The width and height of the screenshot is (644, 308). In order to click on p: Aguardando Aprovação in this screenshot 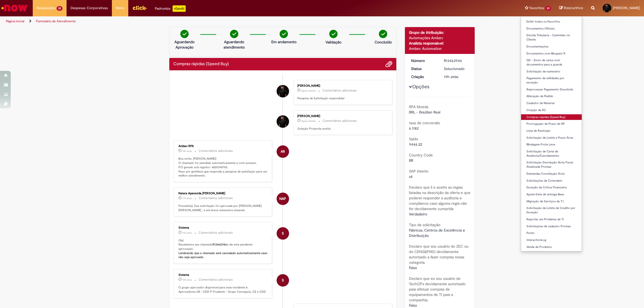, I will do `click(185, 45)`.